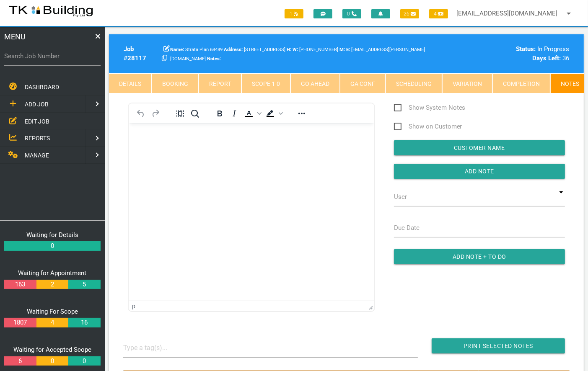 The image size is (588, 371). What do you see at coordinates (52, 323) in the screenshot?
I see `a: 4` at bounding box center [52, 323].